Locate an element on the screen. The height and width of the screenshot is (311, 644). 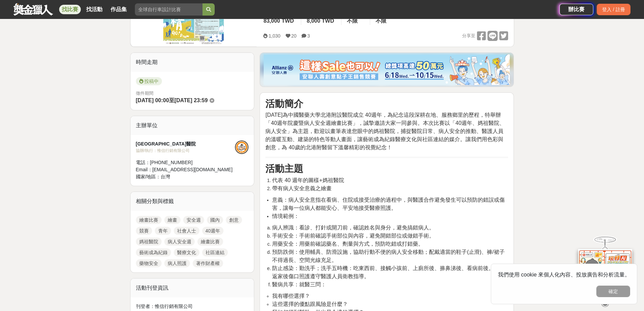
span: 代表 40 週年的圖樣+媽祖醫院 is located at coordinates (308, 180).